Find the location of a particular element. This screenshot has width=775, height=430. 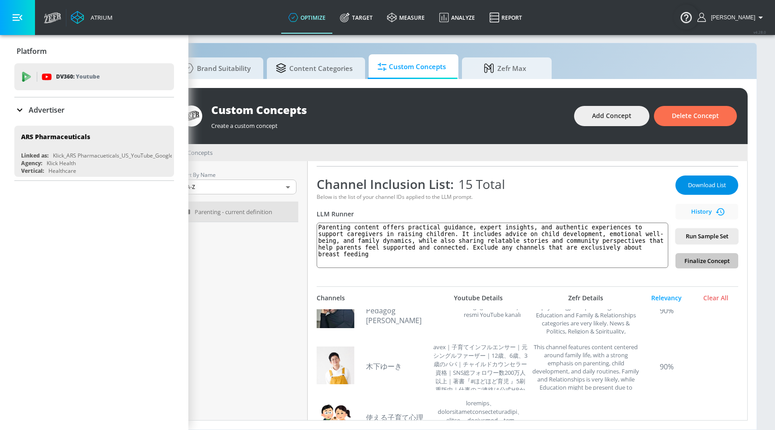

p: Advertiser is located at coordinates (47, 110).